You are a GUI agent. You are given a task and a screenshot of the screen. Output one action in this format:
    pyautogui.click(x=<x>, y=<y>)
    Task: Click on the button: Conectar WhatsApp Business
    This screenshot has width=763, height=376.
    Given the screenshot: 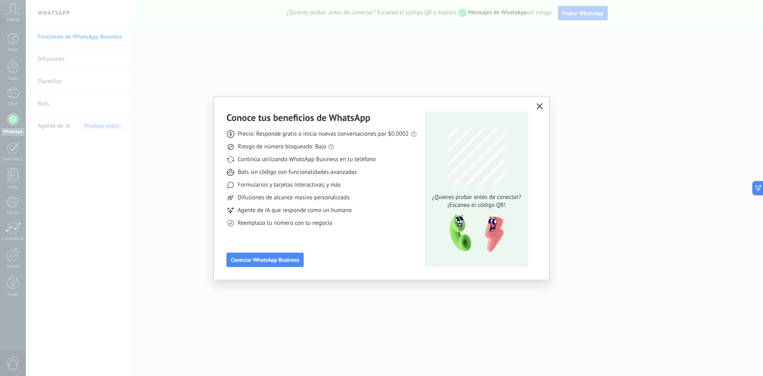 What is the action you would take?
    pyautogui.click(x=265, y=260)
    